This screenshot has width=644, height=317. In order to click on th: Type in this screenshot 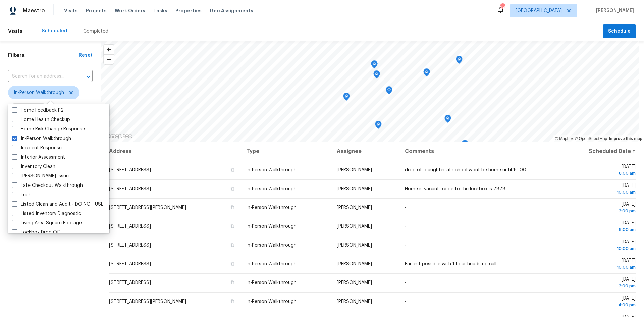, I will do `click(286, 152)`.